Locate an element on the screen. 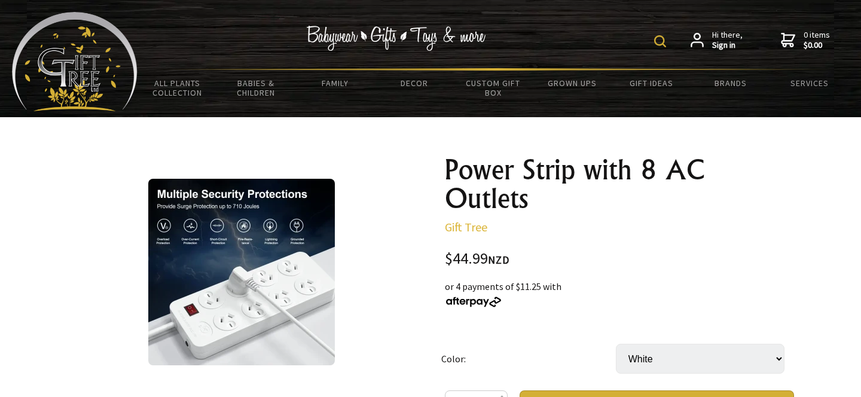 Image resolution: width=861 pixels, height=397 pixels. img: Power Strip with 8 AC Outlets is located at coordinates (242, 272).